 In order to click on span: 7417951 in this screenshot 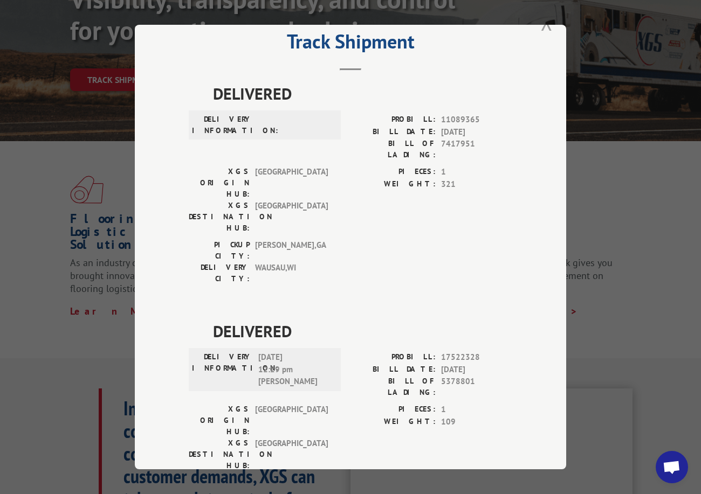, I will do `click(477, 149)`.